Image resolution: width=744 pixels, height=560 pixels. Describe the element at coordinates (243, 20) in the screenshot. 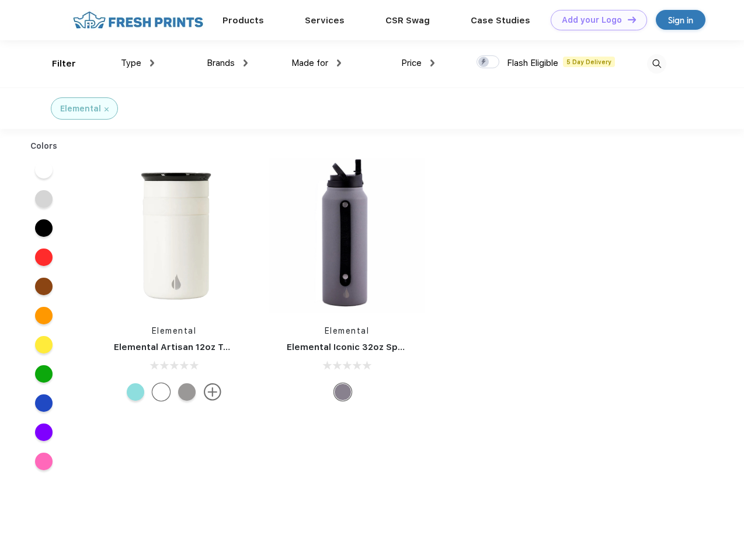

I see `a: Products` at that location.